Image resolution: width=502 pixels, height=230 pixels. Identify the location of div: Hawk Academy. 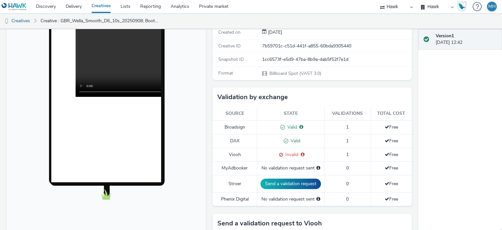
(462, 7).